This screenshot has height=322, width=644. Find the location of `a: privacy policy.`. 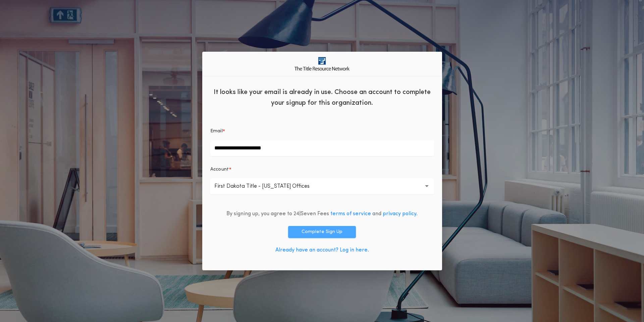

a: privacy policy. is located at coordinates (400, 214).